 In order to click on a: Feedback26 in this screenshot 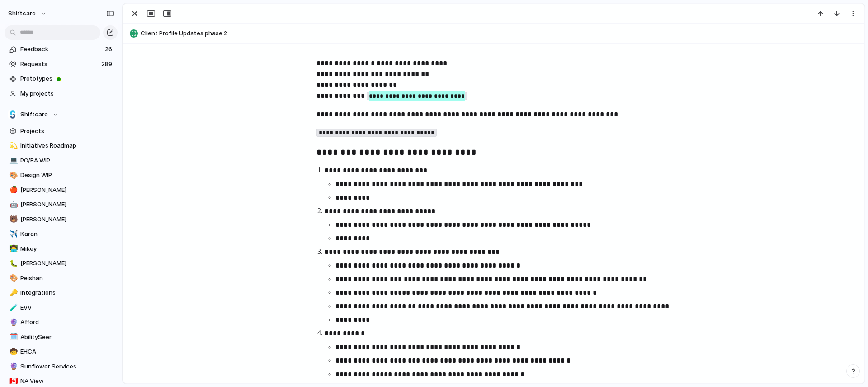, I will do `click(61, 50)`.